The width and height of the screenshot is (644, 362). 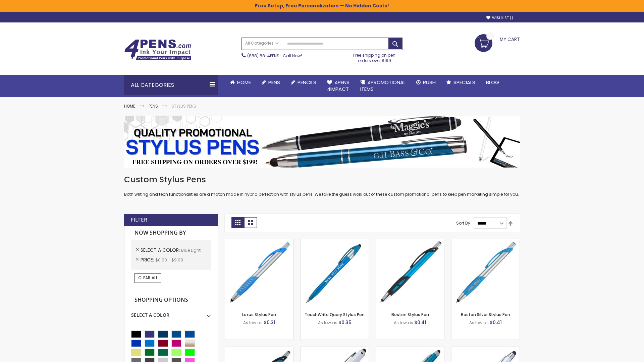 I want to click on a: Lory Metallic Stylus Pen-Blue - Light, so click(x=410, y=349).